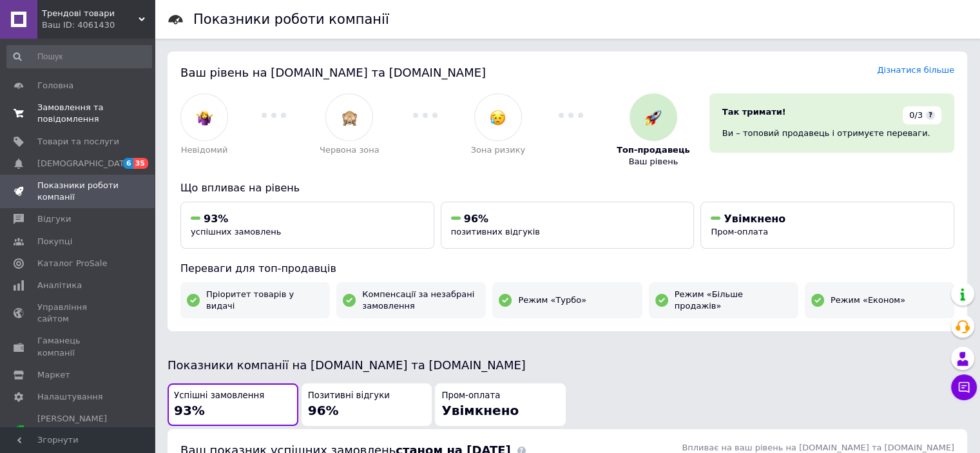 The width and height of the screenshot is (980, 453). What do you see at coordinates (827, 225) in the screenshot?
I see `button: УвімкненоПром-оплата` at bounding box center [827, 225].